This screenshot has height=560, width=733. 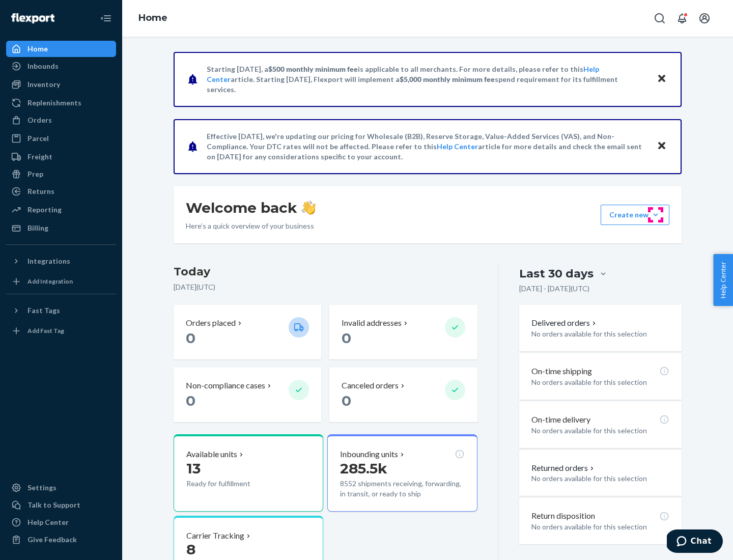 I want to click on p: Non-compliance cases, so click(x=225, y=385).